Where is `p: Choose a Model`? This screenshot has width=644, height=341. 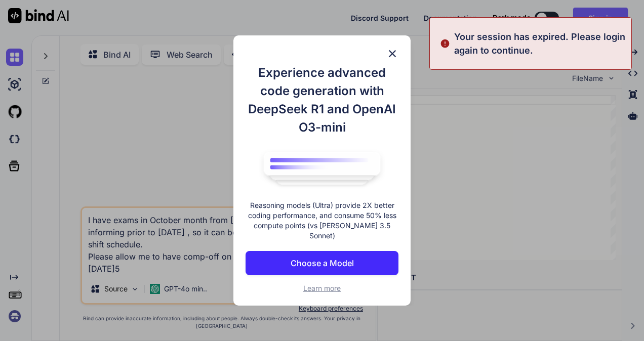
p: Choose a Model is located at coordinates (322, 263).